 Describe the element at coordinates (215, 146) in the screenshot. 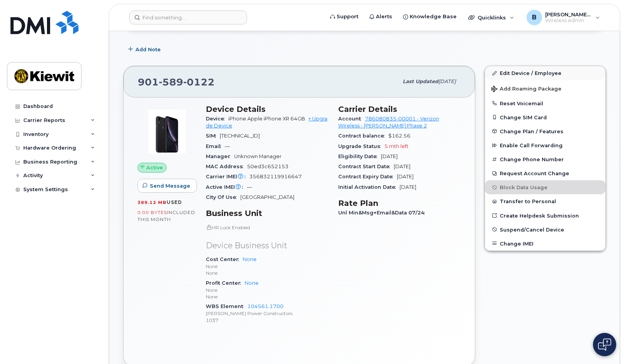

I see `span: Email` at that location.